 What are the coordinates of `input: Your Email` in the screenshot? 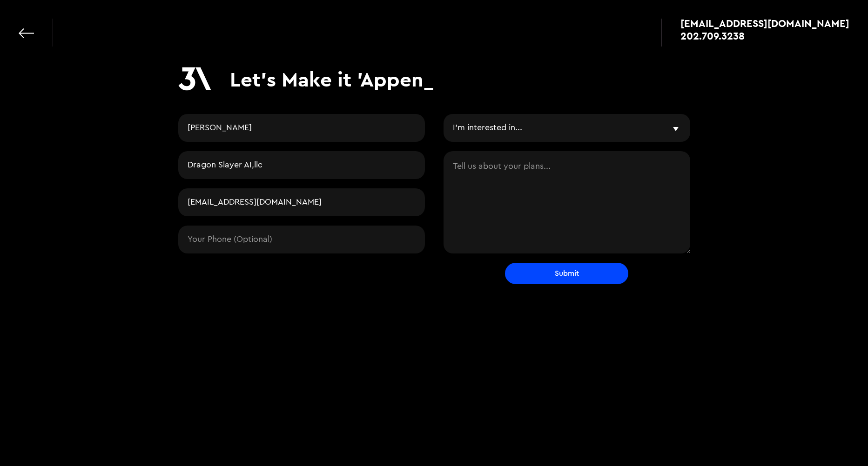 It's located at (301, 202).